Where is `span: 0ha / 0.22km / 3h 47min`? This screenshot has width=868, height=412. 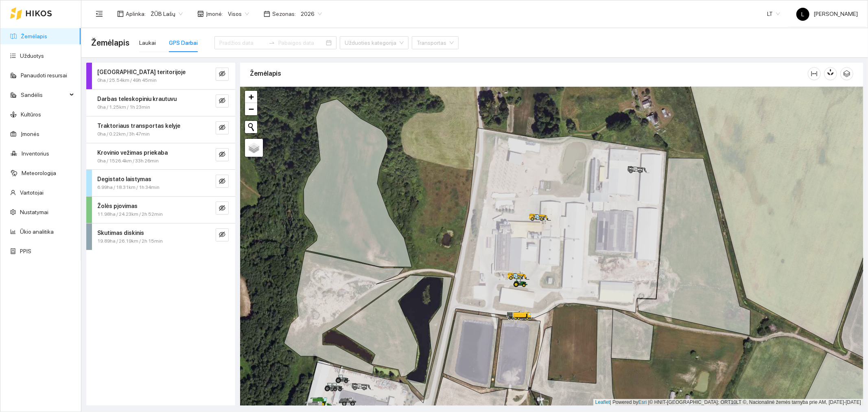
span: 0ha / 0.22km / 3h 47min is located at coordinates (123, 134).